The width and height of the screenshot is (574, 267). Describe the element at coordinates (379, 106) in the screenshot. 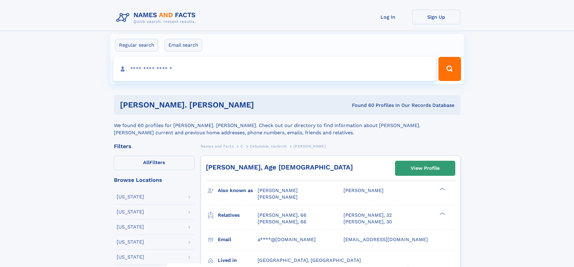

I see `div: Found 60 Profiles In Our Records Database` at that location.